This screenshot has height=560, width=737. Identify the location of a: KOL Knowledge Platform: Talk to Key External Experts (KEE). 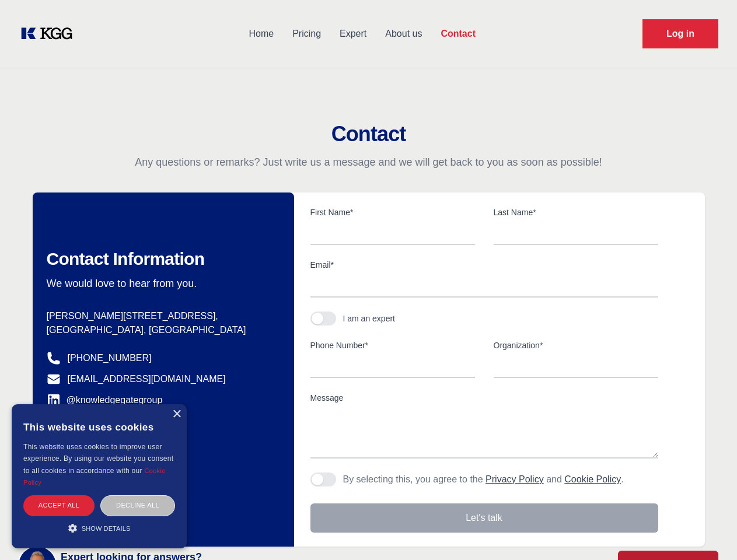
(50, 34).